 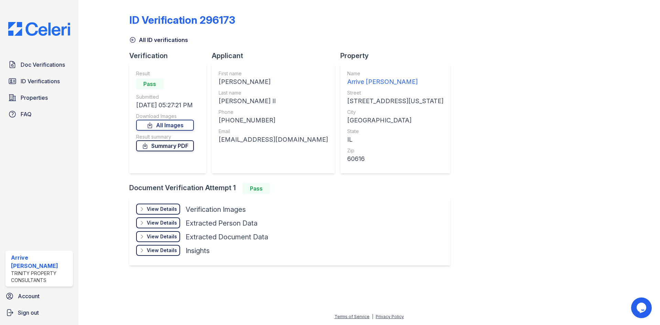 What do you see at coordinates (39, 81) in the screenshot?
I see `a: ID Verifications` at bounding box center [39, 81].